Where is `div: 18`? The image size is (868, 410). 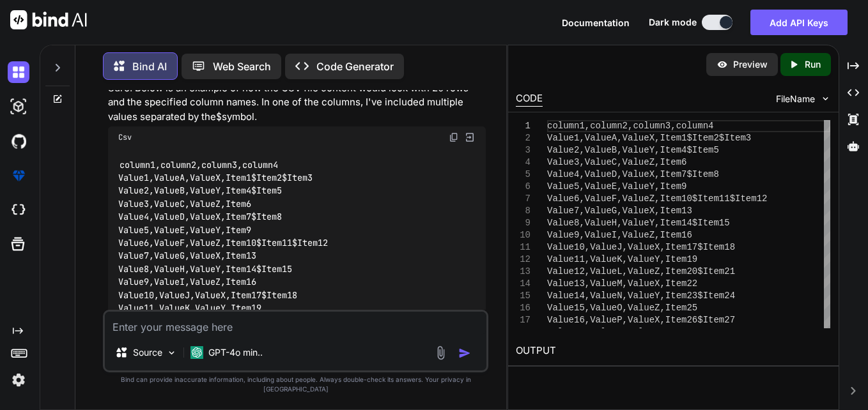
div: 18 is located at coordinates (523, 332).